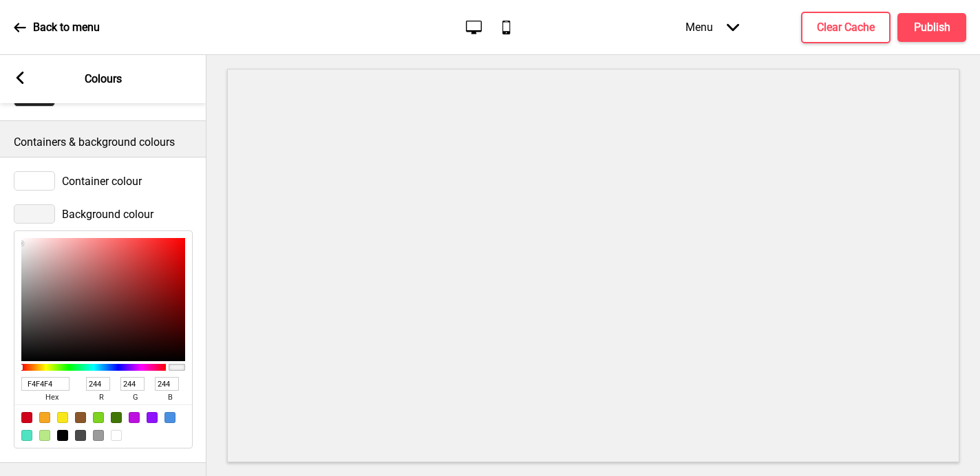 The width and height of the screenshot is (980, 476). Describe the element at coordinates (103, 214) in the screenshot. I see `div: Background colour` at that location.